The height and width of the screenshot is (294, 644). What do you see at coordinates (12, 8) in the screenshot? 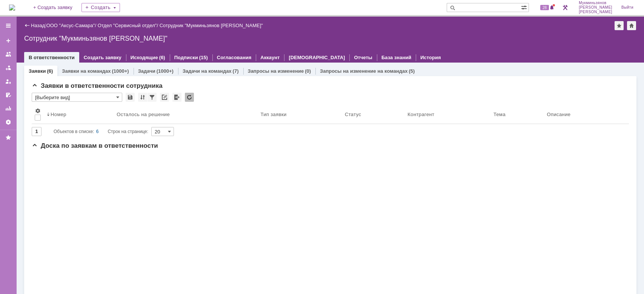
I see `img: logo` at bounding box center [12, 8].